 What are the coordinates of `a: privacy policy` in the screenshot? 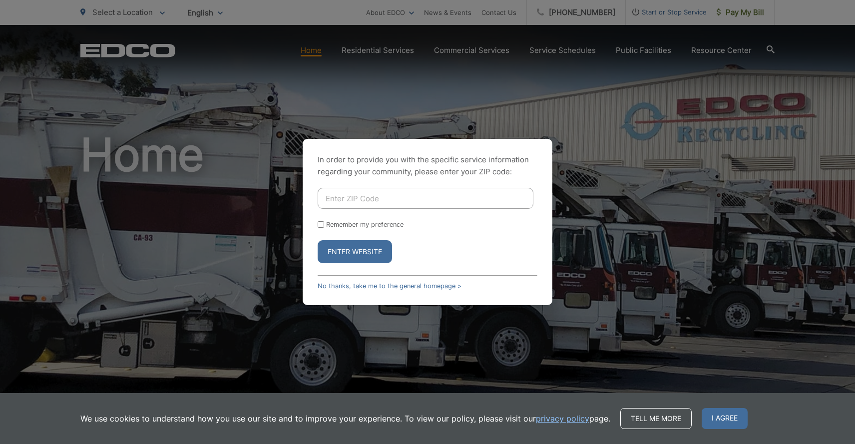 It's located at (562, 418).